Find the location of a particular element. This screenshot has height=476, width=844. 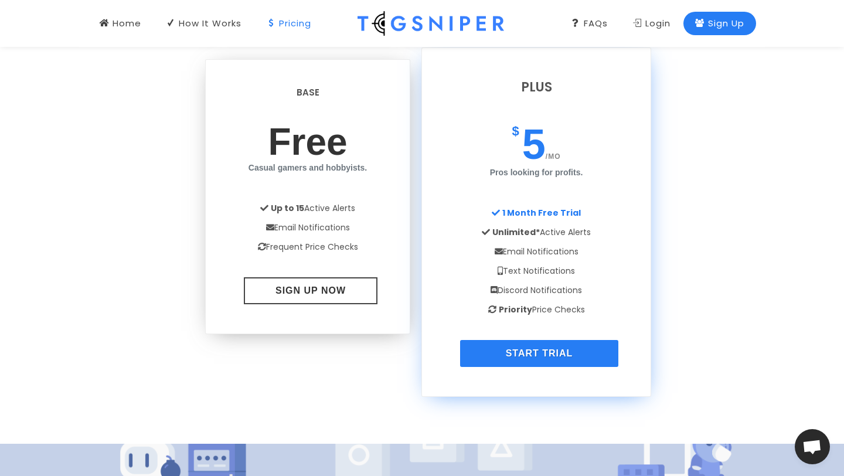

li: Price Checks is located at coordinates (536, 309).